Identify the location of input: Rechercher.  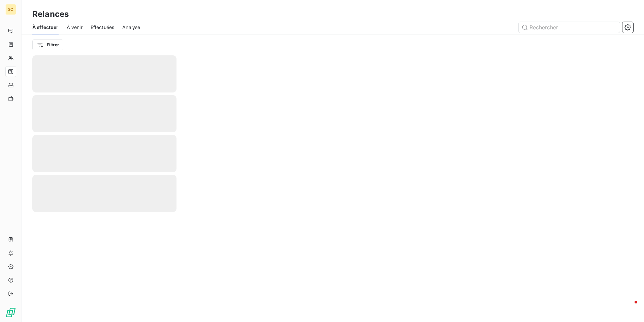
(569, 27).